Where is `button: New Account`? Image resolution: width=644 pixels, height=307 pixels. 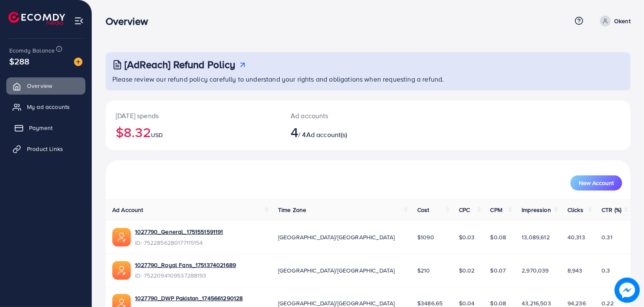
button: New Account is located at coordinates (596, 183).